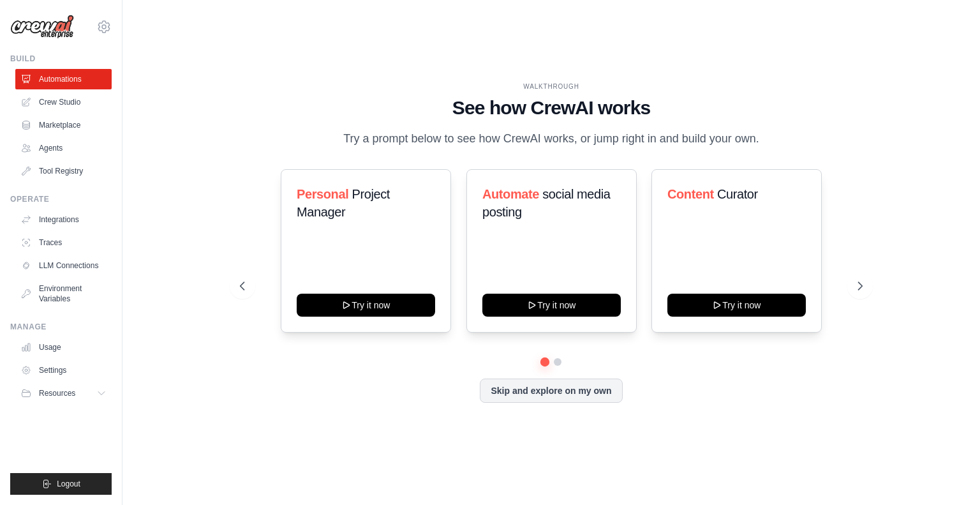 The width and height of the screenshot is (980, 505). Describe the element at coordinates (550, 391) in the screenshot. I see `button: Skip and explore on my own` at that location.